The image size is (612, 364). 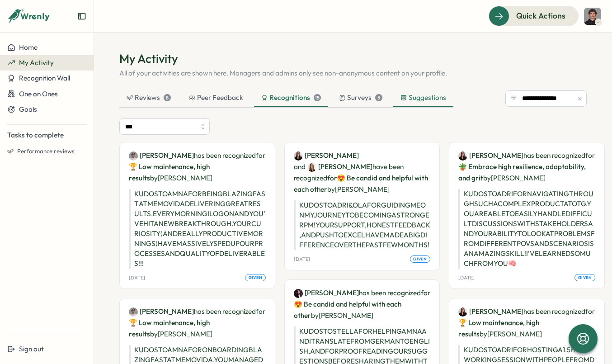 What do you see at coordinates (317, 98) in the screenshot?
I see `div: 15` at bounding box center [317, 98].